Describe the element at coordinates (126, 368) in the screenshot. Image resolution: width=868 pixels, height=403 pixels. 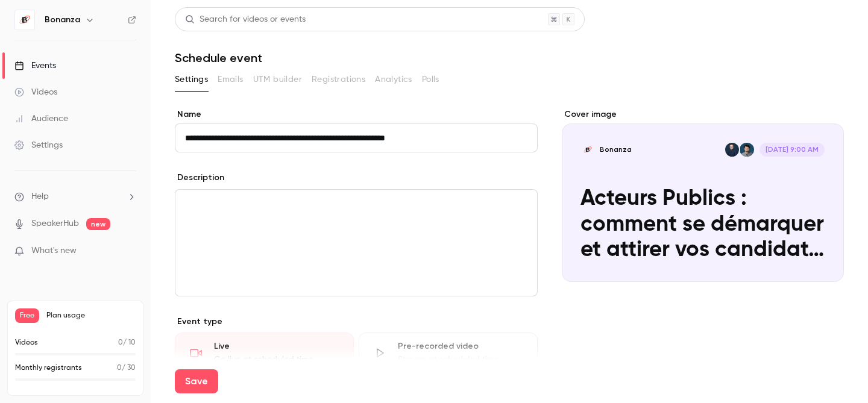
I see `p: / 30` at that location.